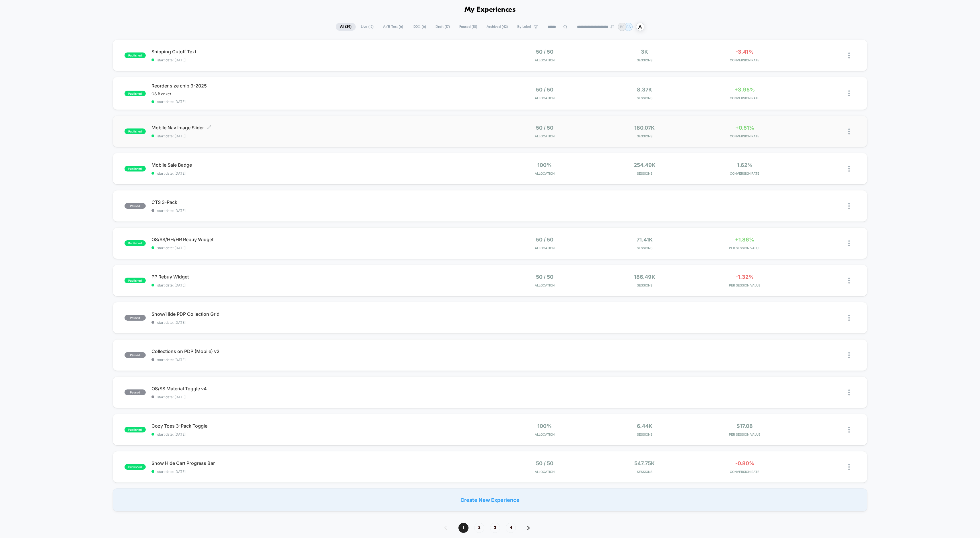  What do you see at coordinates (511, 528) in the screenshot?
I see `span: 4` at bounding box center [511, 528].